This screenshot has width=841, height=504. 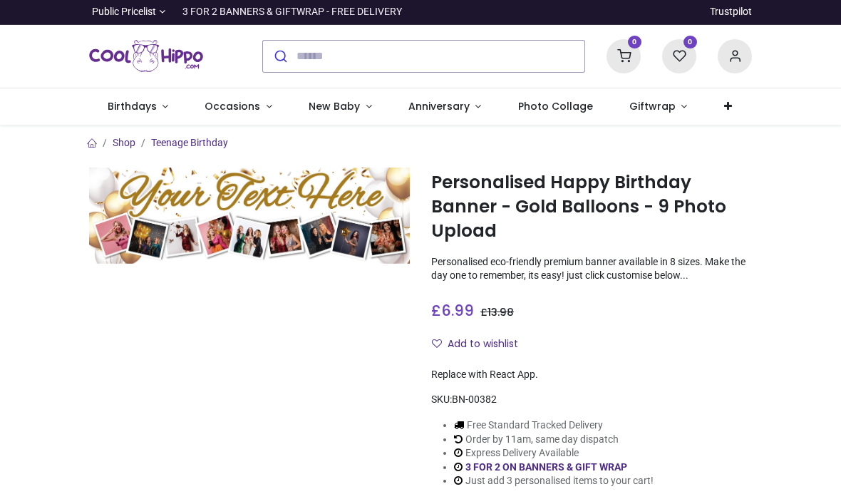 I want to click on div: 3 FOR 2 BANNERS & GIFTWRAP - FREE DELIVERY, so click(x=292, y=12).